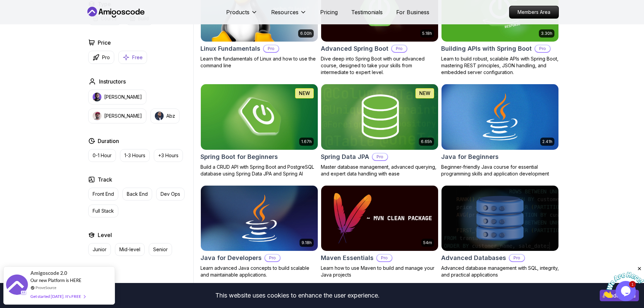  What do you see at coordinates (103, 211) in the screenshot?
I see `p: Full Stack` at bounding box center [103, 211].